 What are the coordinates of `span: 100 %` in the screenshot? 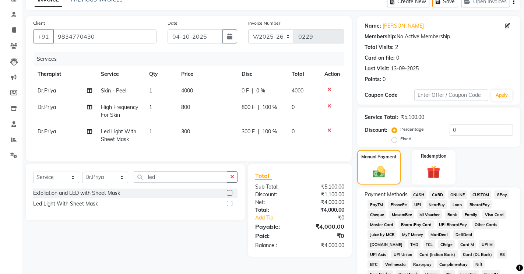 It's located at (270, 131).